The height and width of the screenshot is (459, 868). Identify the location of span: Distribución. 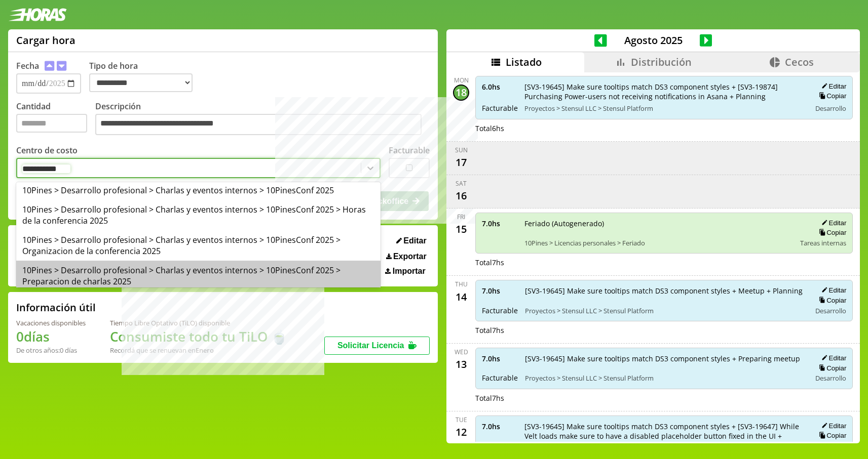
(661, 62).